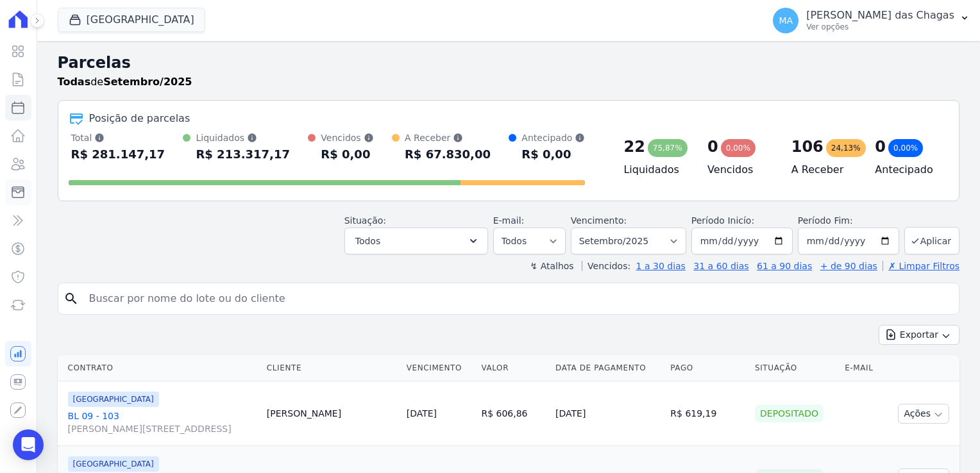 The height and width of the screenshot is (473, 980). What do you see at coordinates (634, 146) in the screenshot?
I see `div: 22` at bounding box center [634, 146].